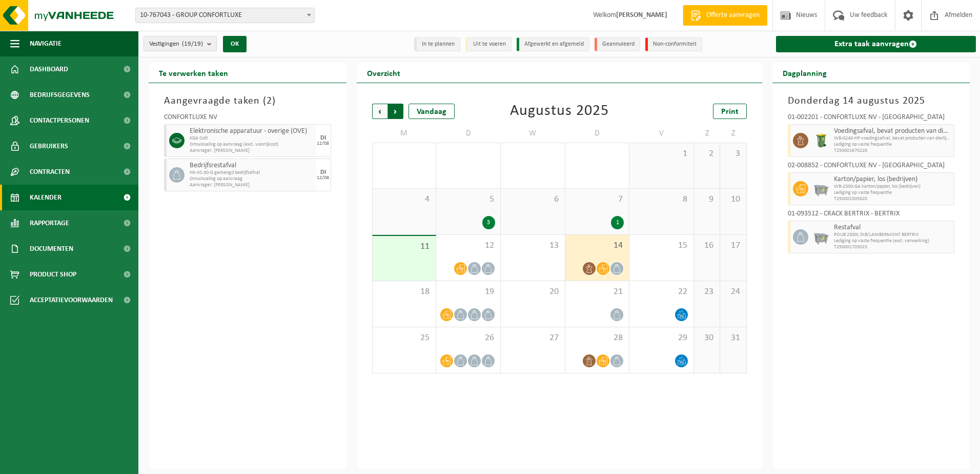 The image size is (980, 474). What do you see at coordinates (48, 146) in the screenshot?
I see `span: Gebruikers` at bounding box center [48, 146].